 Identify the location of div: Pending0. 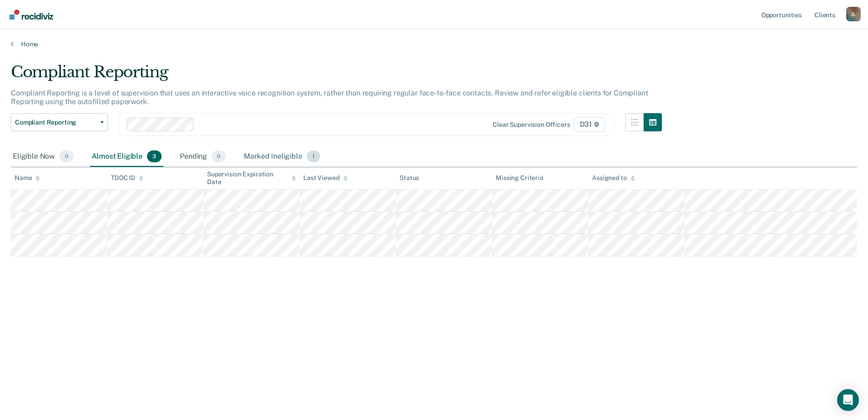
(203, 157).